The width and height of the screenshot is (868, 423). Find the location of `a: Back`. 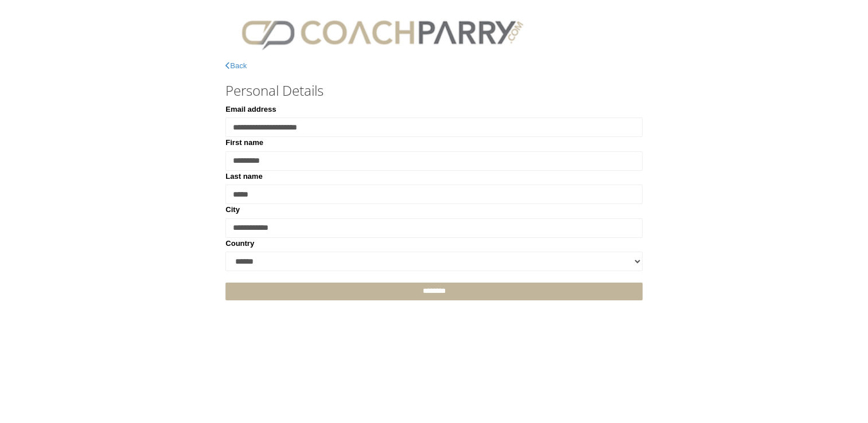

a: Back is located at coordinates (236, 65).